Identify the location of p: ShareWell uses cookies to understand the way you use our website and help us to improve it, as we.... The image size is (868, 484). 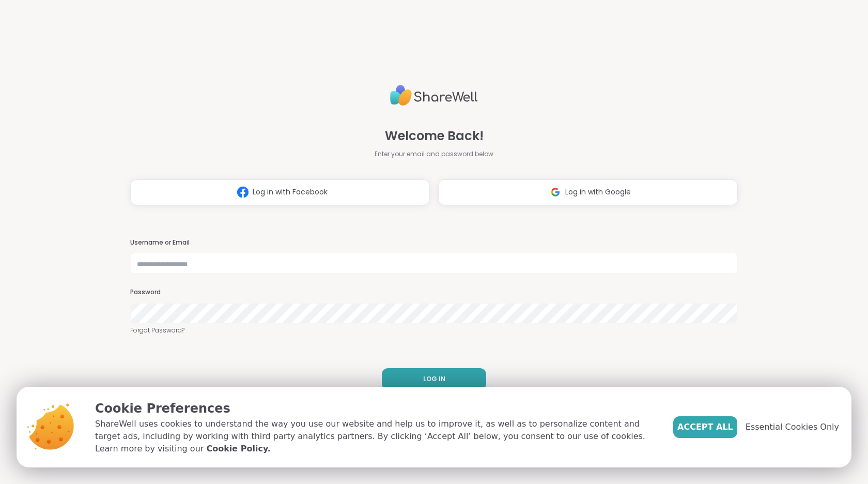
(376, 437).